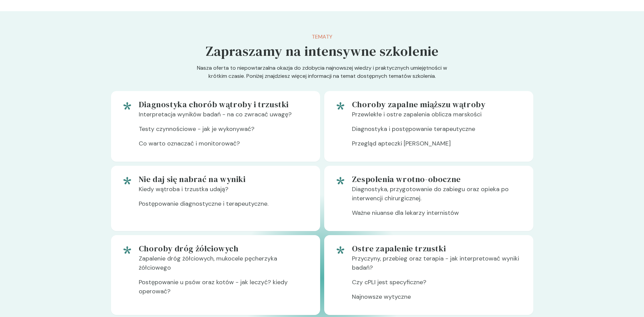 Image resolution: width=644 pixels, height=317 pixels. What do you see at coordinates (437, 299) in the screenshot?
I see `p: Najnowsze wytyczne` at bounding box center [437, 299].